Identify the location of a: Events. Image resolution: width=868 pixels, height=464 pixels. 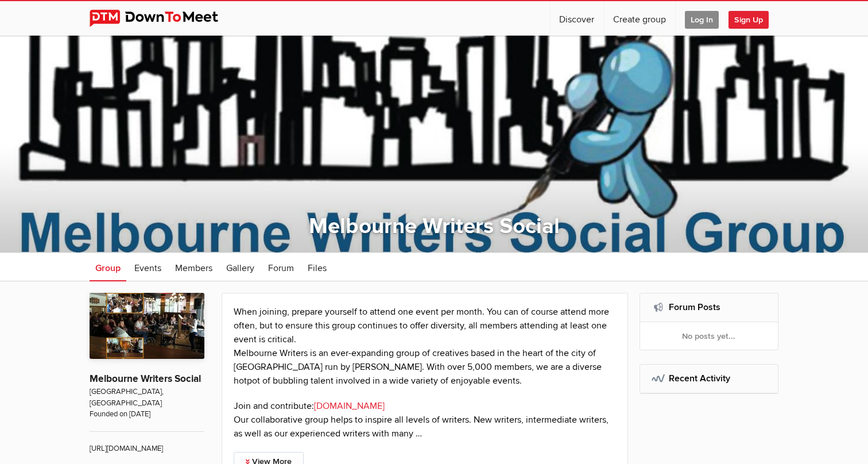
(148, 267).